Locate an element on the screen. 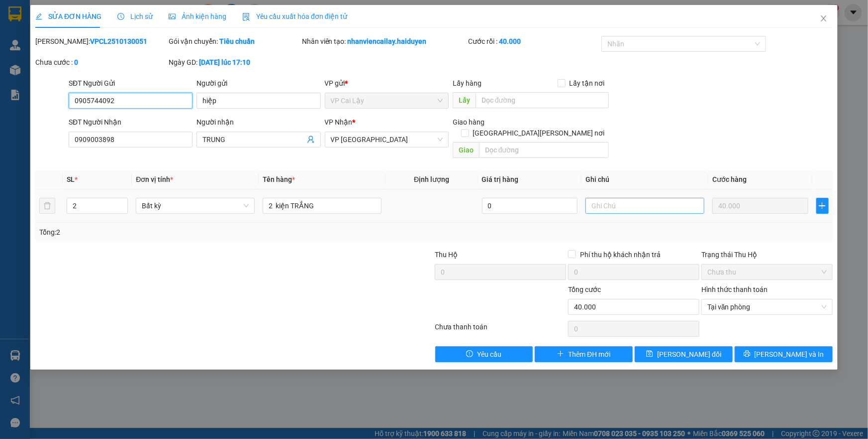  span: Định lượng is located at coordinates (431, 180).